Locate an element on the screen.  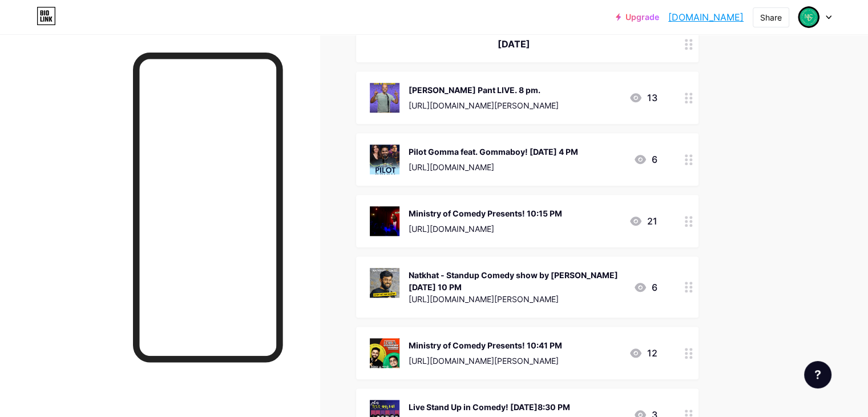
img: Ministry of Comedy Presents! 10:41 PM is located at coordinates (385, 353).